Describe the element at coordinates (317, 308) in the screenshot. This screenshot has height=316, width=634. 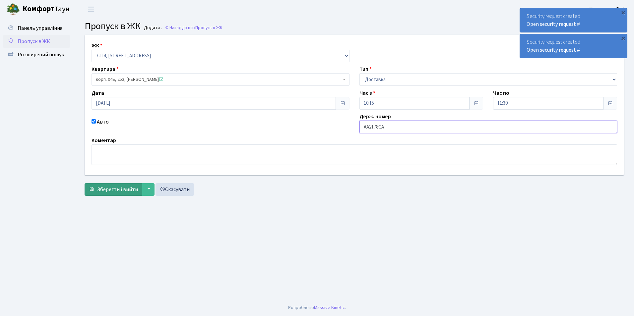
I see `div: Розроблено .` at that location.